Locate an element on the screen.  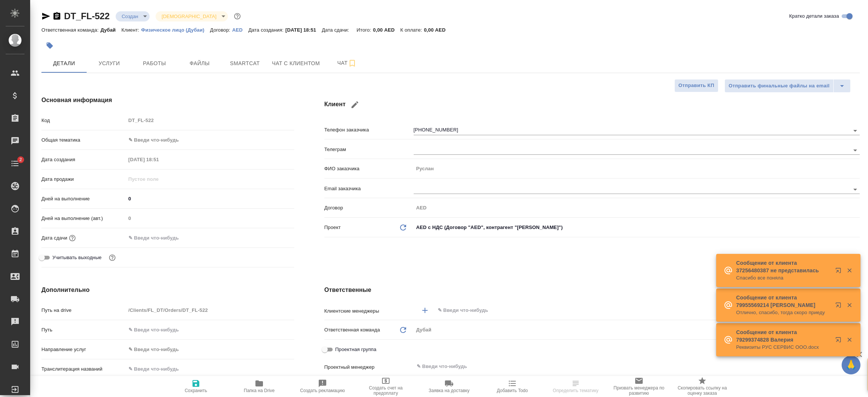
p: Дней на выполнение (авт.) is located at coordinates (84, 218).